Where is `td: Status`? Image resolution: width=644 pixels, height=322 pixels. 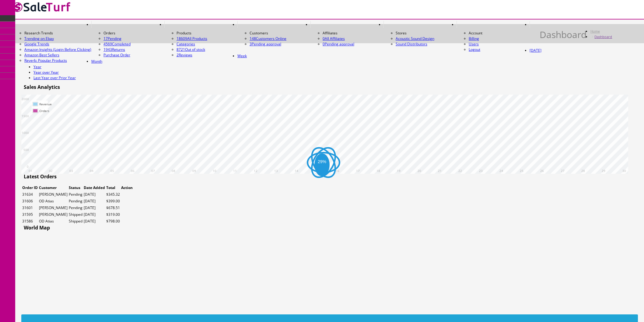
td: Status is located at coordinates (75, 188).